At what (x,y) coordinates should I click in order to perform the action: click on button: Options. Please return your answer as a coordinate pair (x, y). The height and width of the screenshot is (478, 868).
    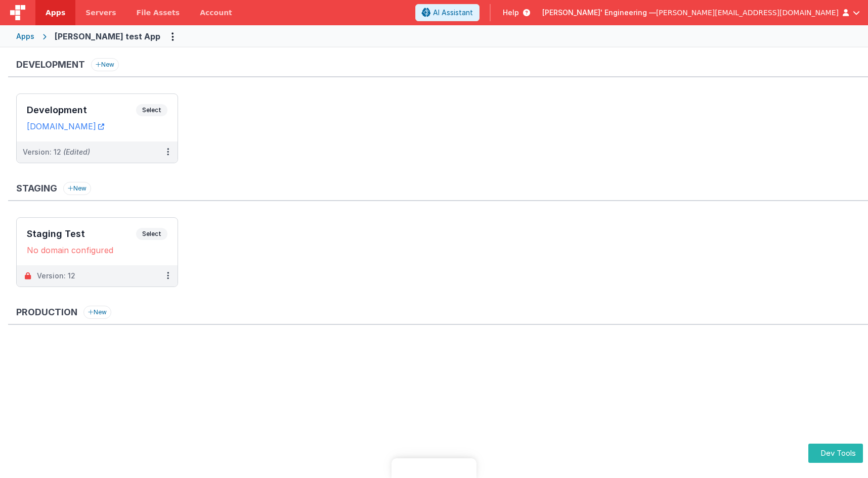
    Looking at the image, I should click on (172, 37).